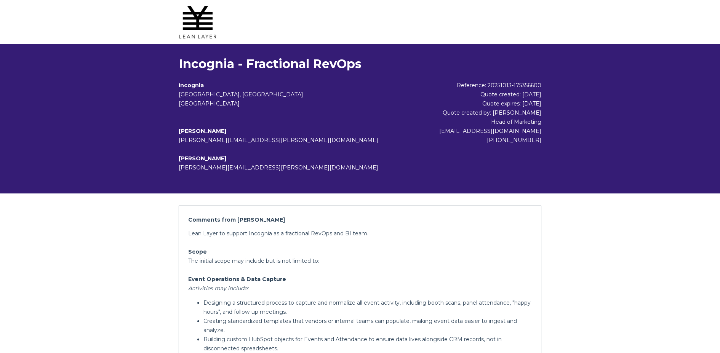 This screenshot has height=353, width=720. I want to click on p: Building custom HubSpot objects for Events and Attendance to ensure data lives alongside CRM reco..., so click(368, 344).